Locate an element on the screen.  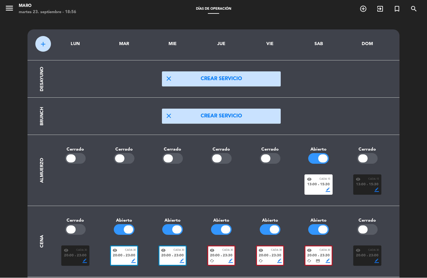
i: add_circle_outline is located at coordinates (364, 9).